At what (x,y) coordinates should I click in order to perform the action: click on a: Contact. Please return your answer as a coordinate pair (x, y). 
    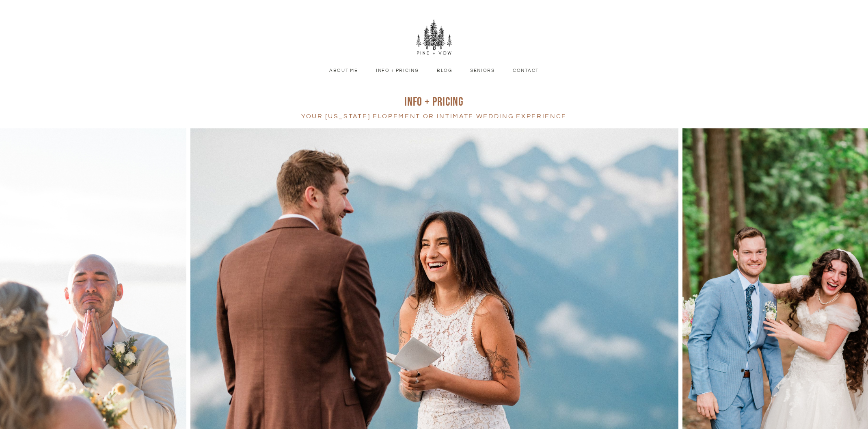
    Looking at the image, I should click on (526, 71).